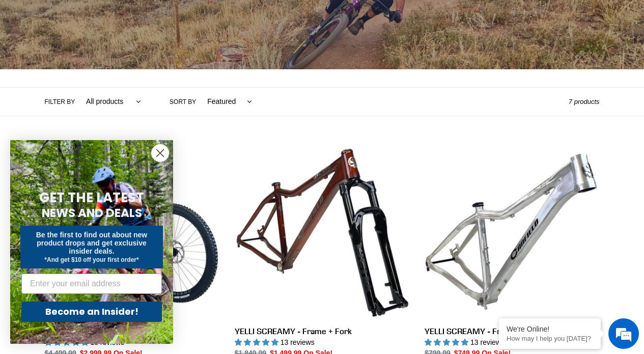 The width and height of the screenshot is (644, 354). I want to click on div: We're Online!, so click(550, 329).